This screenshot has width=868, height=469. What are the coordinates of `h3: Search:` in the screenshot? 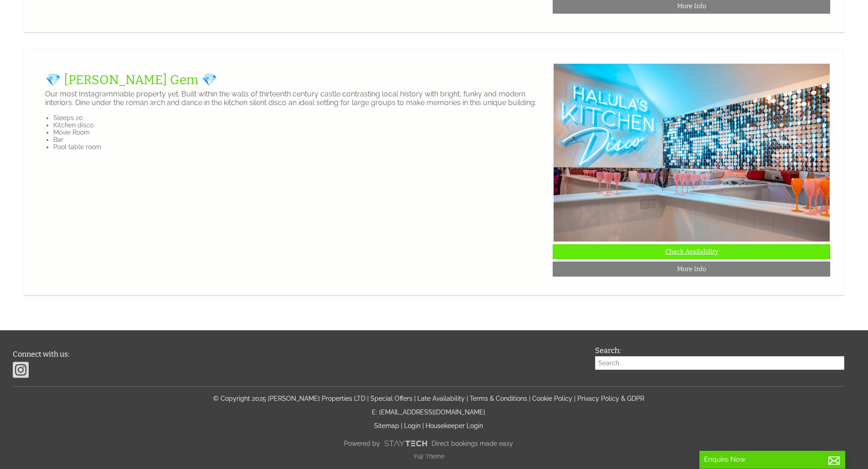 It's located at (720, 350).